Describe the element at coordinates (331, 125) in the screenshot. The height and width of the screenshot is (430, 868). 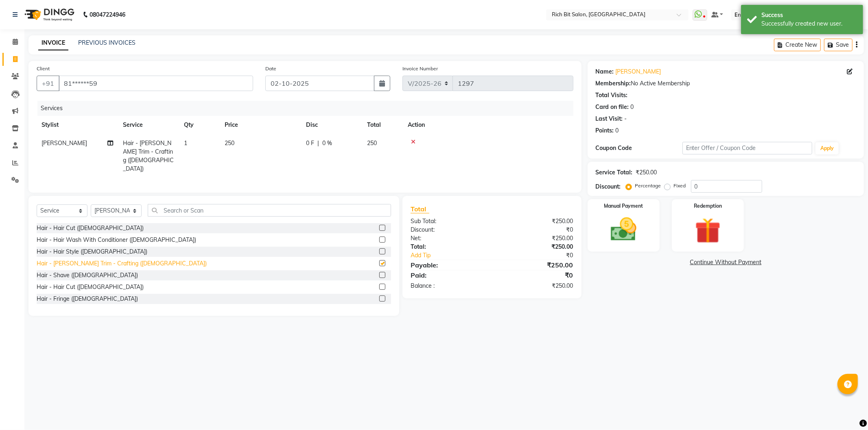
I see `th: Disc` at that location.